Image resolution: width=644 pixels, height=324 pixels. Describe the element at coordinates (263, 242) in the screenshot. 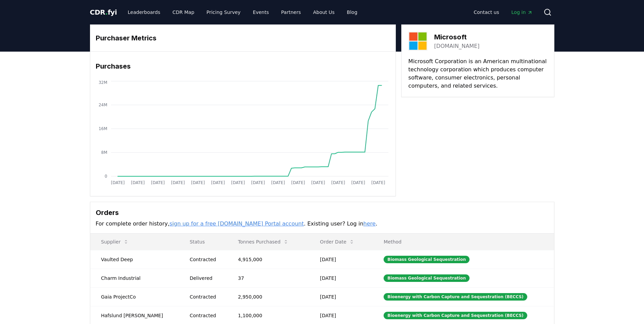

I see `button: Tonnes Purchased` at that location.